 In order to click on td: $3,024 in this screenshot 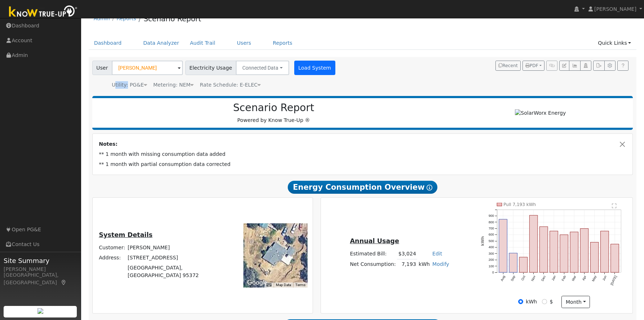, I will do `click(407, 254)`.